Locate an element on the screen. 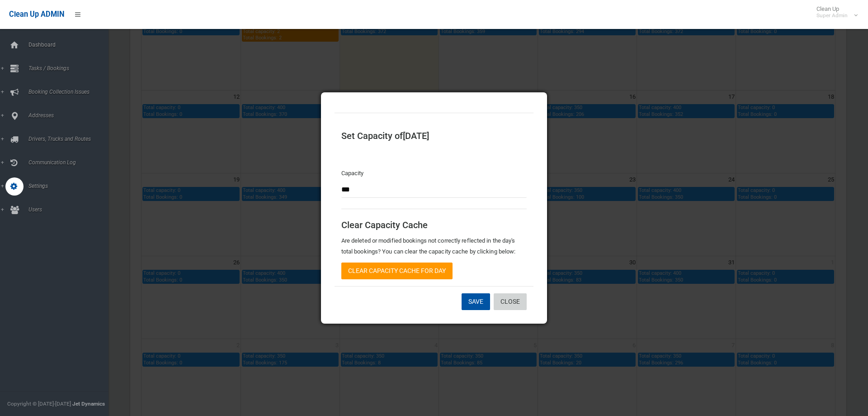 This screenshot has height=416, width=868. span: Tasks / Bookings is located at coordinates (71, 69).